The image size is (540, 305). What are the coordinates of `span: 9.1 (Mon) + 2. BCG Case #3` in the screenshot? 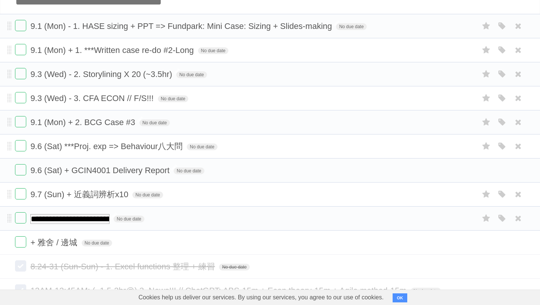 It's located at (84, 122).